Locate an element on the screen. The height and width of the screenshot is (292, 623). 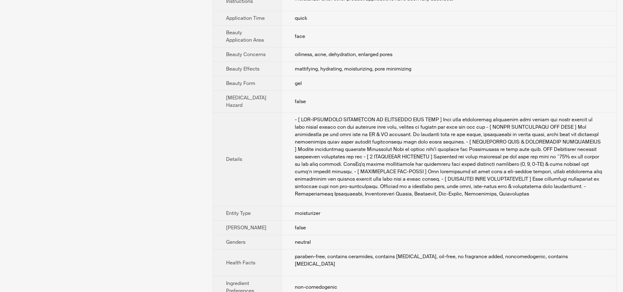
span: non-comedogenic is located at coordinates (316, 287).